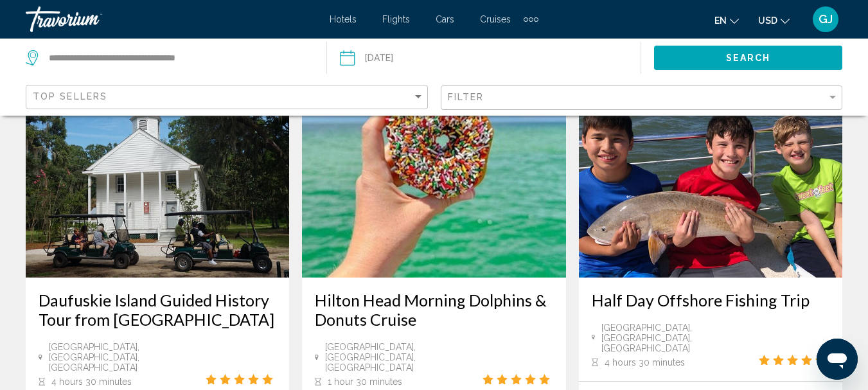 This screenshot has height=390, width=868. I want to click on a: Hilton Head Morning Dolphins & Donuts Cruise, so click(433, 309).